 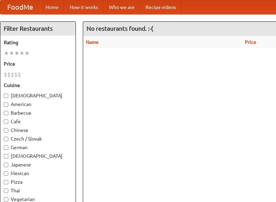 What do you see at coordinates (38, 64) in the screenshot?
I see `h5: Price` at bounding box center [38, 64].